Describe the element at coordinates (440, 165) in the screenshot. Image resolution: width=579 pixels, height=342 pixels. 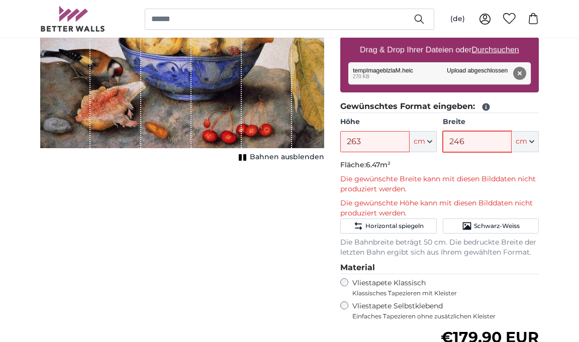
I see `p: Fläche:` at that location.